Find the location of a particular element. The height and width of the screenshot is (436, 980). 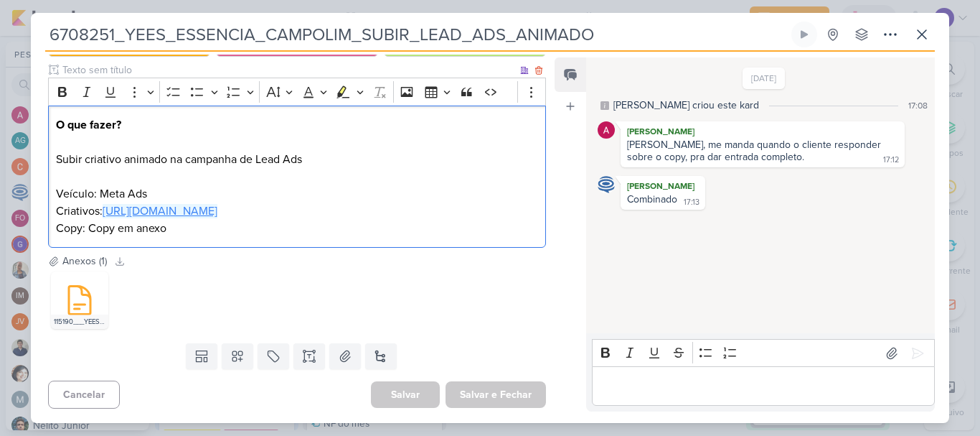

p: Subir criativo animado na campanha de Lead Ads Veículo: Meta Ads Criativos: is located at coordinates (297, 168).